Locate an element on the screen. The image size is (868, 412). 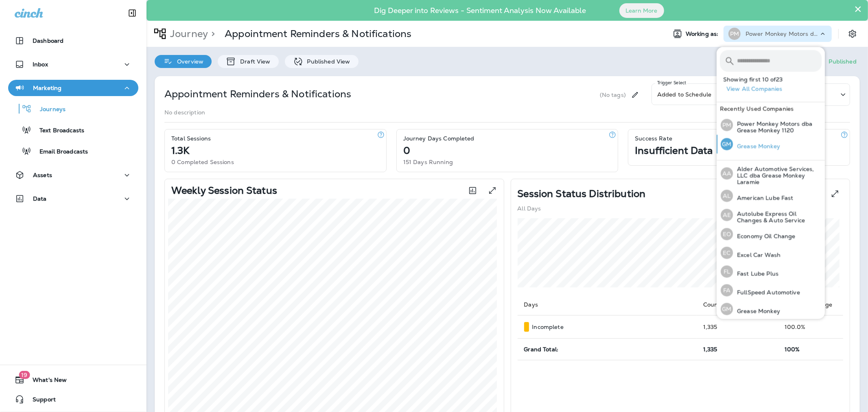
td: 100.0 % is located at coordinates (810, 327).